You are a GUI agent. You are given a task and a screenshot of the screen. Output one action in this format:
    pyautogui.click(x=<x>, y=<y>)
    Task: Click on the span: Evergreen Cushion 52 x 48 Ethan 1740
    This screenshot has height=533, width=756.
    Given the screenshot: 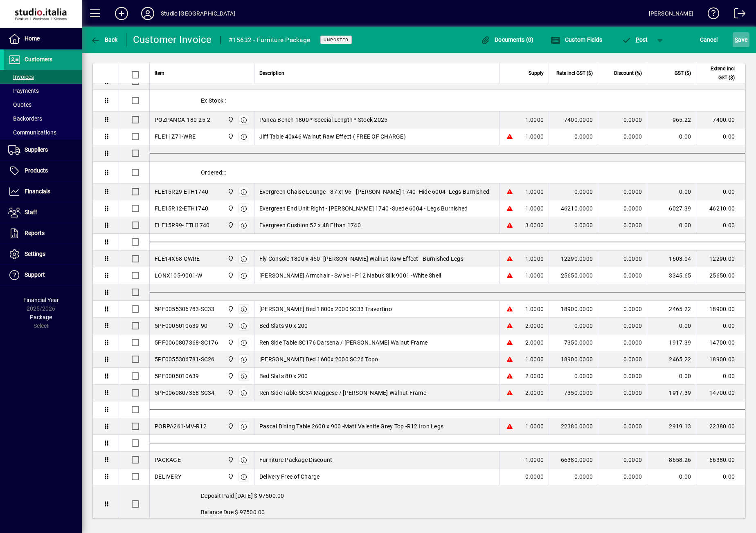 What is the action you would take?
    pyautogui.click(x=310, y=226)
    